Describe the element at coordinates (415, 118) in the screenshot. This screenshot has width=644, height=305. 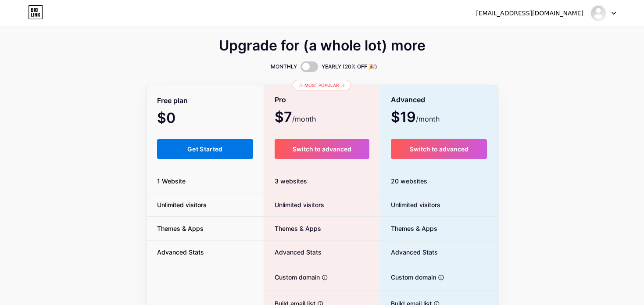
I see `span: $19` at that location.